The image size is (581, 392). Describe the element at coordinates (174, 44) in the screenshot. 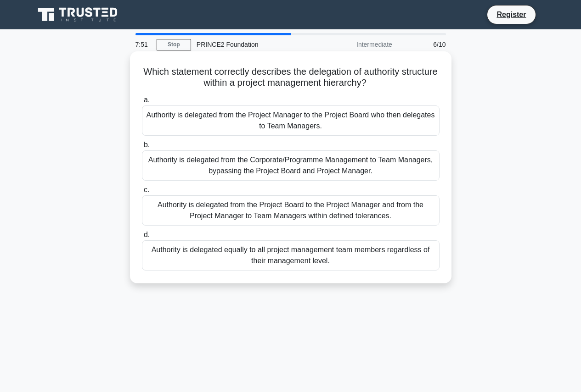

I see `a: Stop` at that location.